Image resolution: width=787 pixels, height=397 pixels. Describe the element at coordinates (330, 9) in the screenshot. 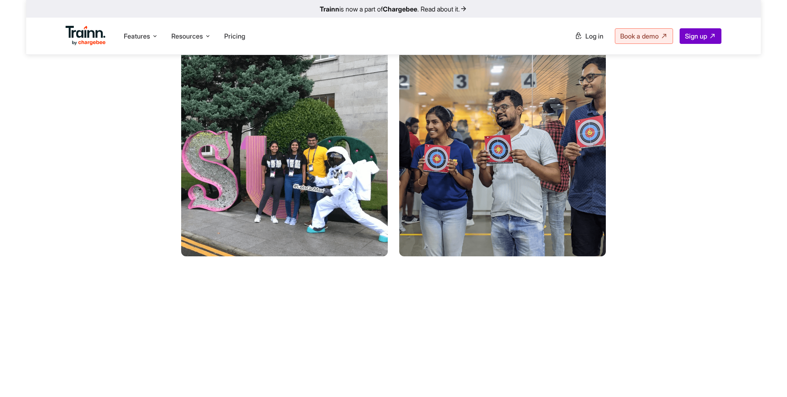

I see `b: Trainn` at that location.